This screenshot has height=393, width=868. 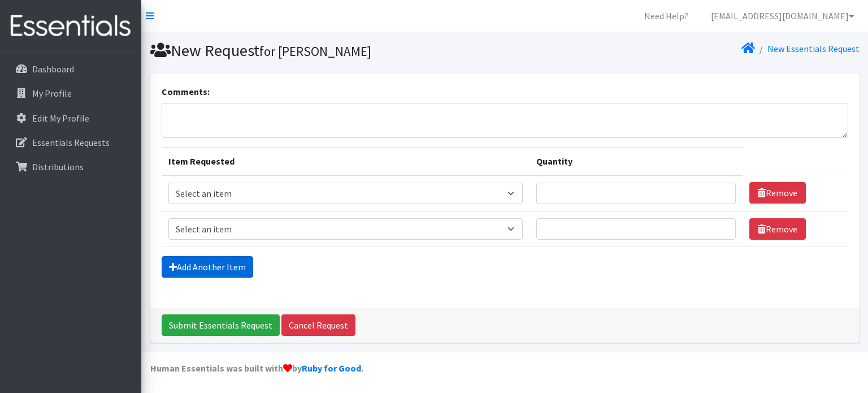 I want to click on strong: Human Essentials was built with by ., so click(x=256, y=368).